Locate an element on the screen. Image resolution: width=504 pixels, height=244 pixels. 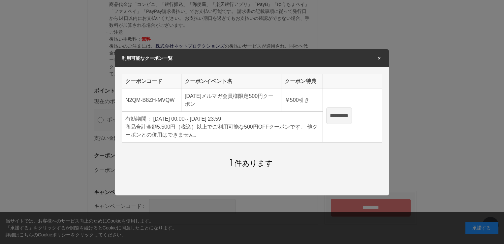
span: 利用可能なクーポン一覧 is located at coordinates (147, 58).